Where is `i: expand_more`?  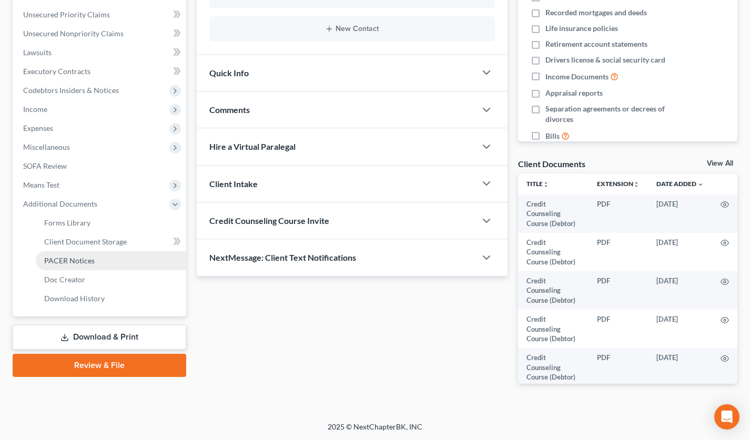 i: expand_more is located at coordinates (700, 185).